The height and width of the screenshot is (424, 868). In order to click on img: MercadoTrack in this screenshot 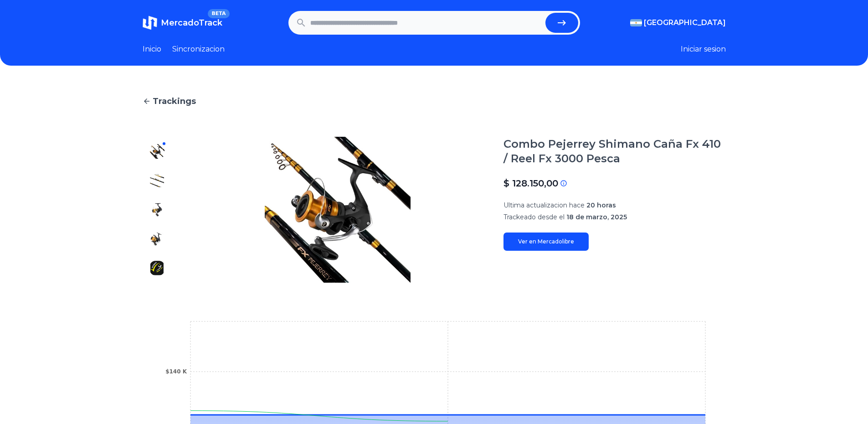, I will do `click(150, 22)`.